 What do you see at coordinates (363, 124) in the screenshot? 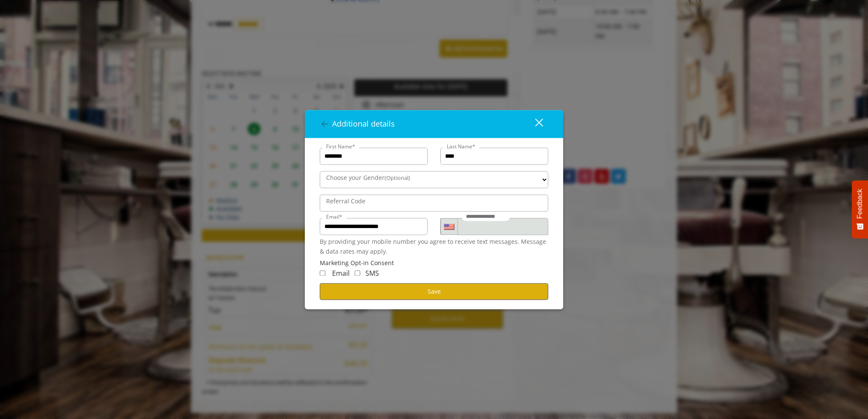
I see `span: Additional details` at bounding box center [363, 124].